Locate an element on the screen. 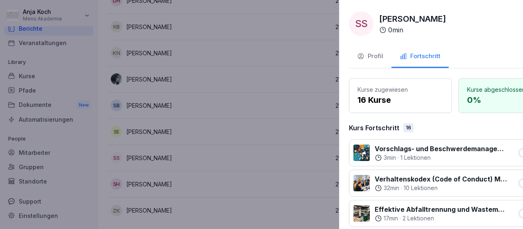  p: 16 Kurse is located at coordinates (401, 100).